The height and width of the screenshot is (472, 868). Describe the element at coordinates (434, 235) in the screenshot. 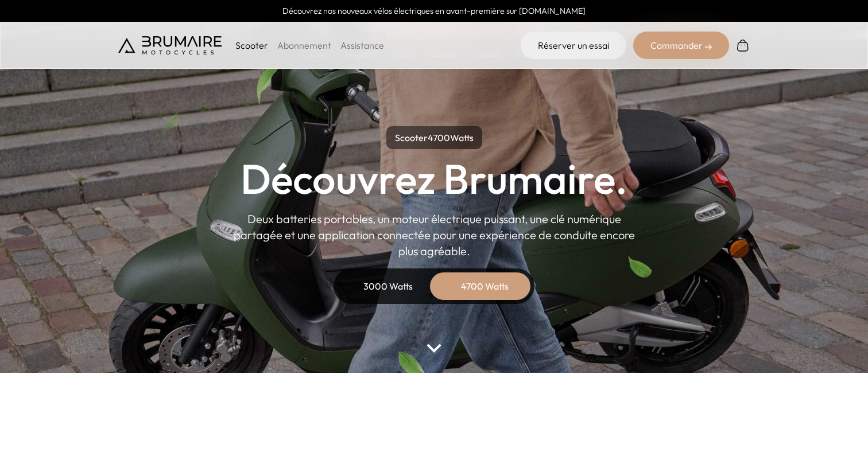

I see `p: Deux batteries portables, un moteur électrique puissant, une clé numérique partagée et une applic...` at that location.